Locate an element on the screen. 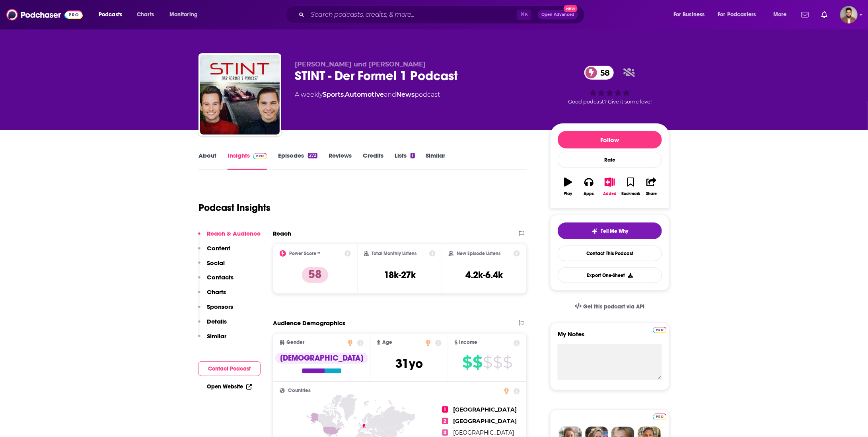 The image size is (868, 437). a: 58 is located at coordinates (599, 73).